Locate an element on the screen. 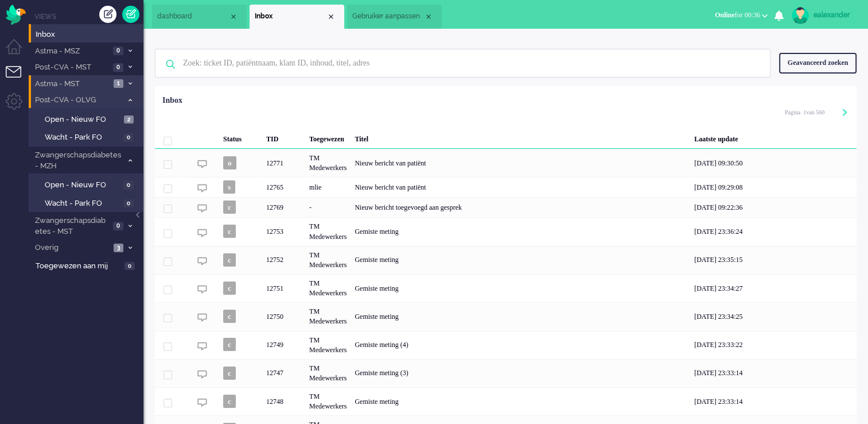 Image resolution: width=868 pixels, height=424 pixels. div: Creëer ticket is located at coordinates (108, 14).